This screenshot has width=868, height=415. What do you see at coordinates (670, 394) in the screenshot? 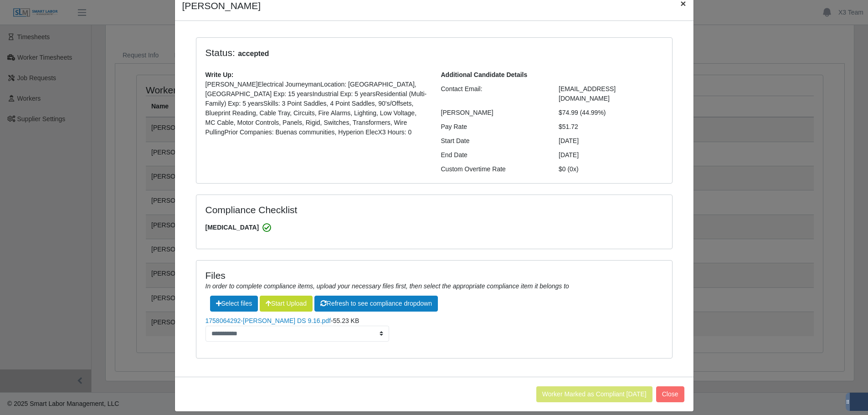
I see `button: Close` at bounding box center [670, 394].